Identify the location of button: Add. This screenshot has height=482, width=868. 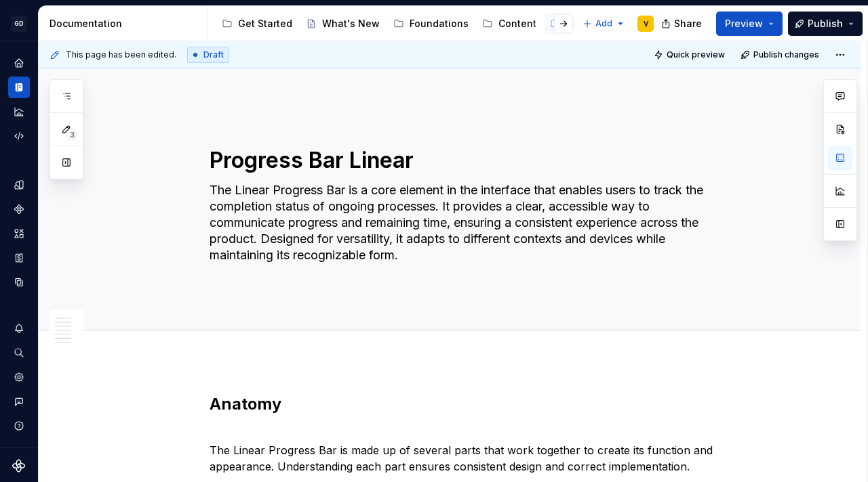
(603, 23).